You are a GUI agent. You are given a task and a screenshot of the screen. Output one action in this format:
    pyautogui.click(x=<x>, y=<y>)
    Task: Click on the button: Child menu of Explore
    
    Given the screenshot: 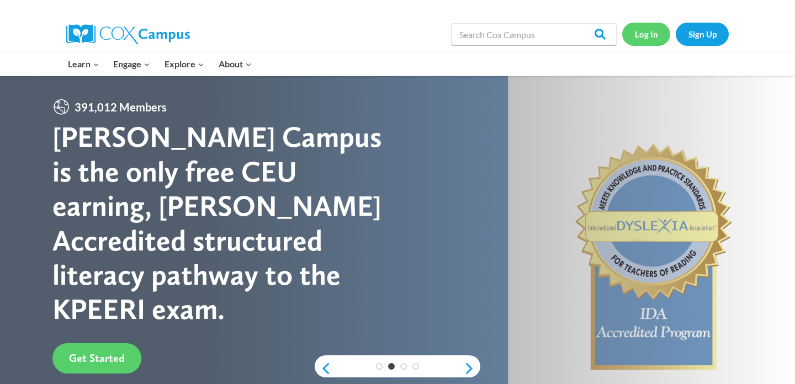 What is the action you would take?
    pyautogui.click(x=184, y=64)
    